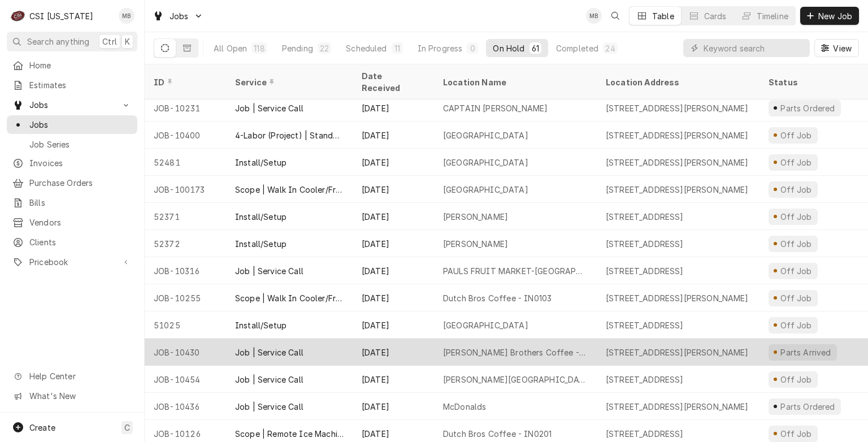 The height and width of the screenshot is (442, 868). I want to click on a: Go to Pricebook, so click(72, 262).